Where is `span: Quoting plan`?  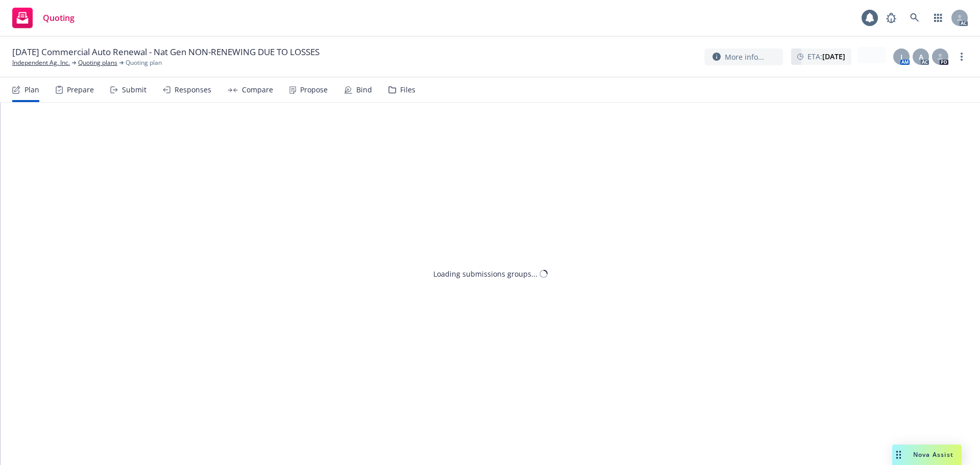
span: Quoting plan is located at coordinates (144, 63).